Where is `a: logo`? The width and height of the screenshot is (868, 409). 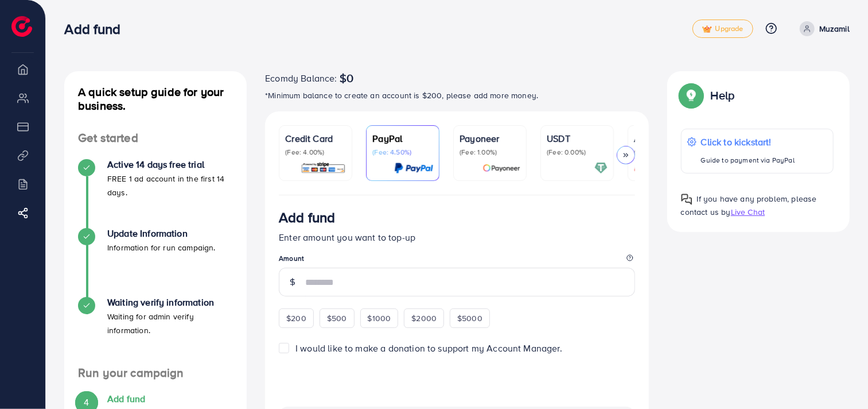
a: logo is located at coordinates (22, 26).